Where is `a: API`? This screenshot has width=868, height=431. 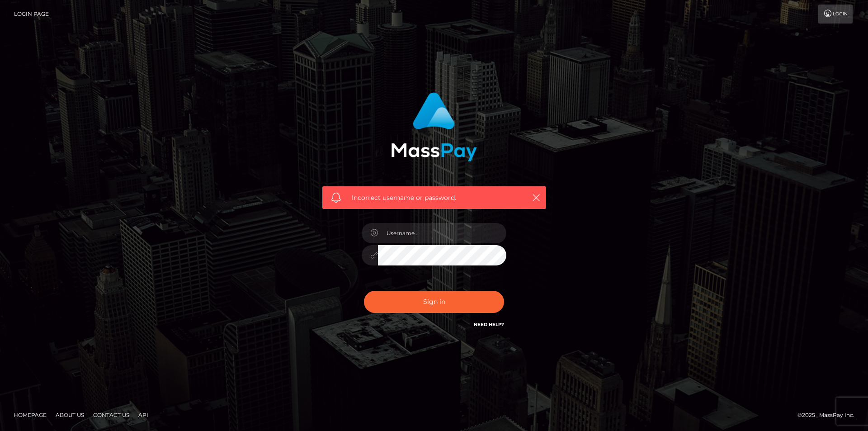
a: API is located at coordinates (144, 415).